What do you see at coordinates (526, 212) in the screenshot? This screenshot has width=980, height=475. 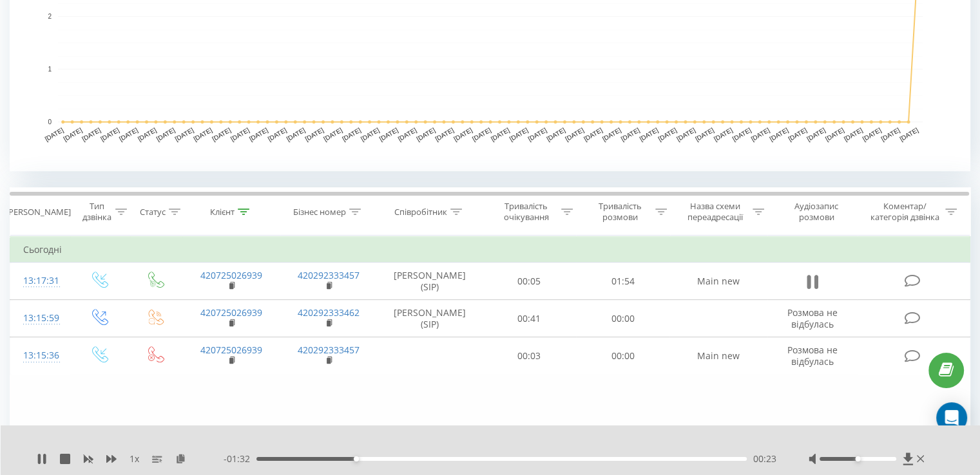 I see `div: Тривалість очікування` at bounding box center [526, 212].